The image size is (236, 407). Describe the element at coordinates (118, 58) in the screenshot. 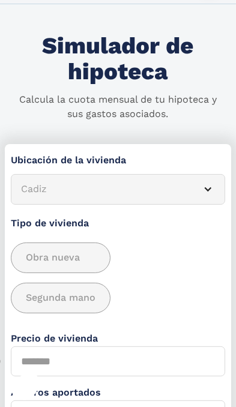

I see `h1: Simulador de hipoteca` at that location.